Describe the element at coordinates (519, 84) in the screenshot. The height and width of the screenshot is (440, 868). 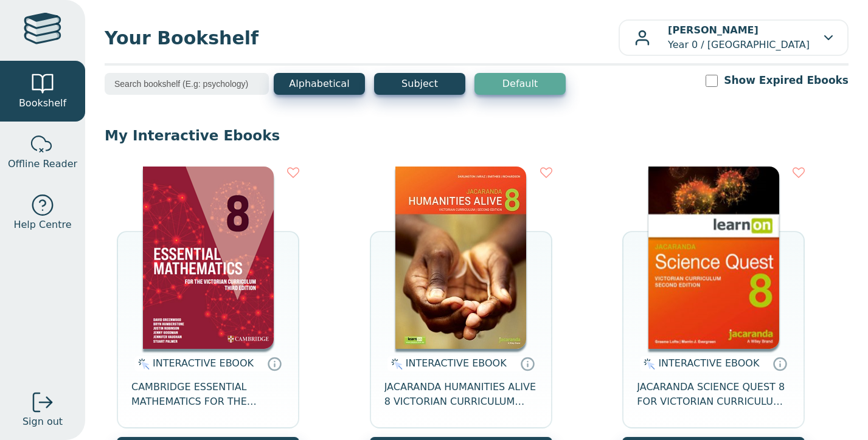
I see `button: Default` at that location.